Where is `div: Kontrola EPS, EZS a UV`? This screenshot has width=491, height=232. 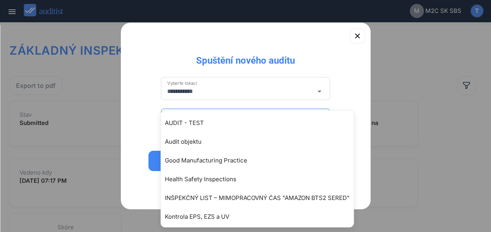
div: Kontrola EPS, EZS a UV is located at coordinates (261, 217).